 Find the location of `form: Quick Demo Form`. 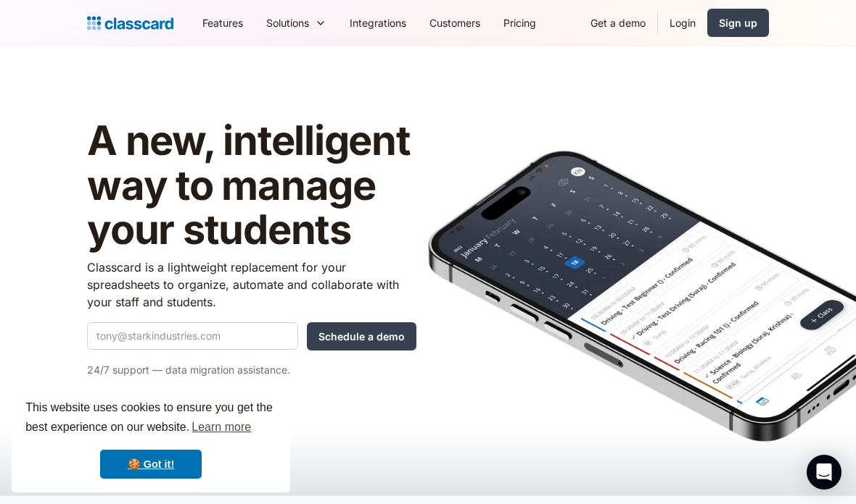

form: Quick Demo Form is located at coordinates (251, 337).